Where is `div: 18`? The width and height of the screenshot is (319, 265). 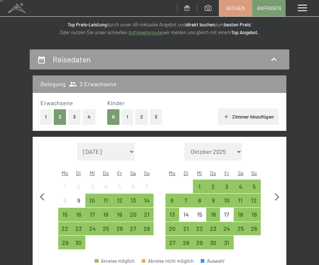
div: 18 is located at coordinates (106, 217).